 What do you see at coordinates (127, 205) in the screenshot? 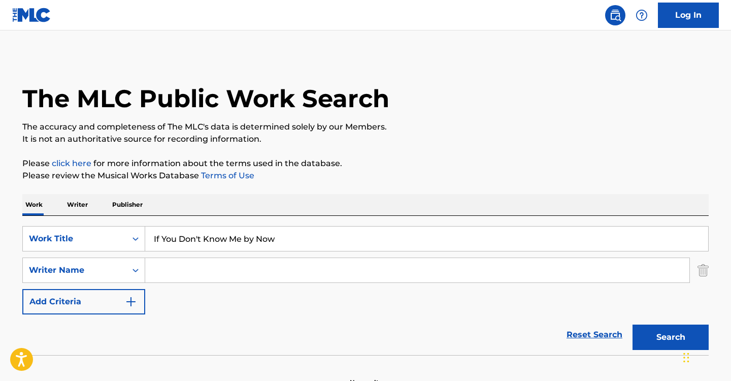
I see `p: Publisher` at bounding box center [127, 205].